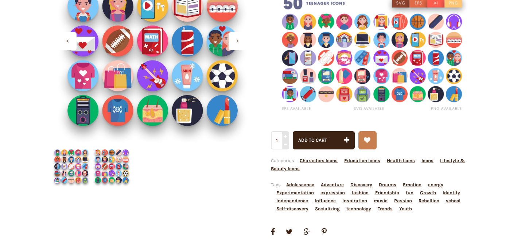 The height and width of the screenshot is (250, 525). I want to click on a: Identity, so click(451, 192).